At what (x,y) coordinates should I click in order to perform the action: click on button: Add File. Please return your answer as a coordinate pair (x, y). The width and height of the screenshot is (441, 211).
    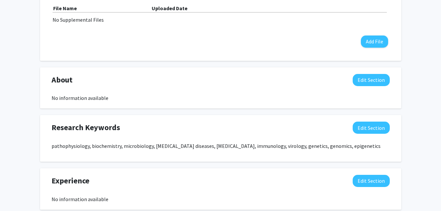
    Looking at the image, I should click on (374, 41).